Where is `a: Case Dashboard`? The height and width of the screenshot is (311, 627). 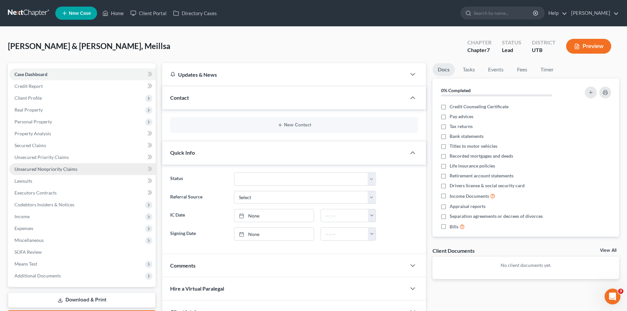 a: Case Dashboard is located at coordinates (82, 74).